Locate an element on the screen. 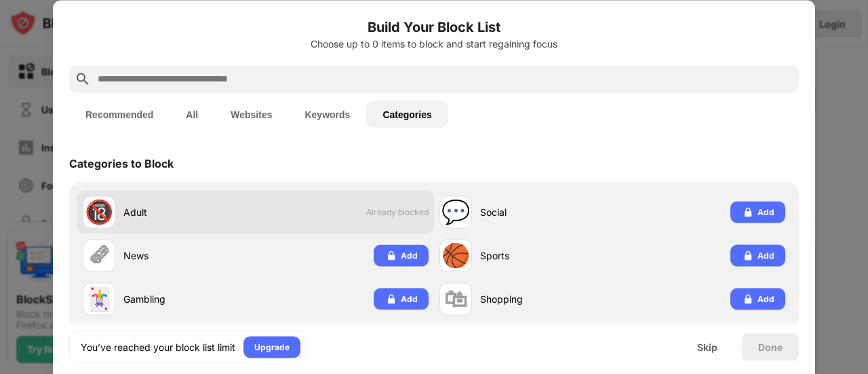 The width and height of the screenshot is (868, 374). div: Sports is located at coordinates (546, 255).